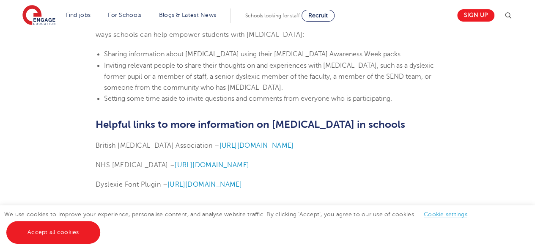  Describe the element at coordinates (248, 99) in the screenshot. I see `span: Setting some time aside to invite questions and comments from everyone who is participating.` at that location.